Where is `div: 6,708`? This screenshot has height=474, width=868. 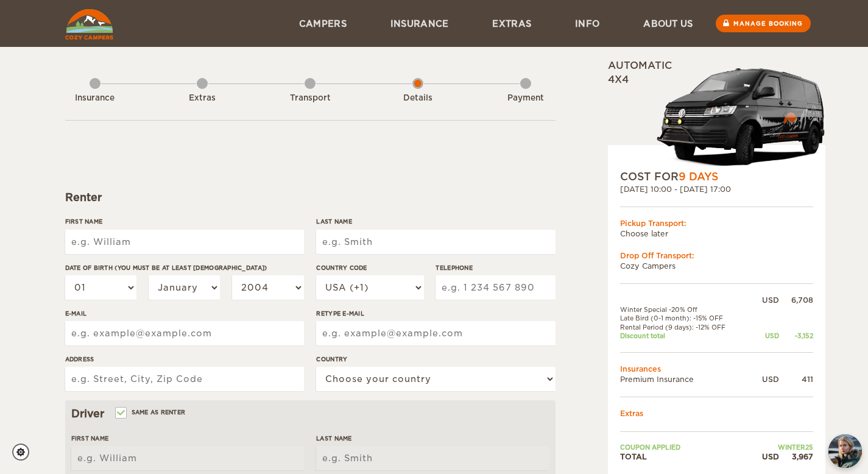 div: 6,708 is located at coordinates (796, 299).